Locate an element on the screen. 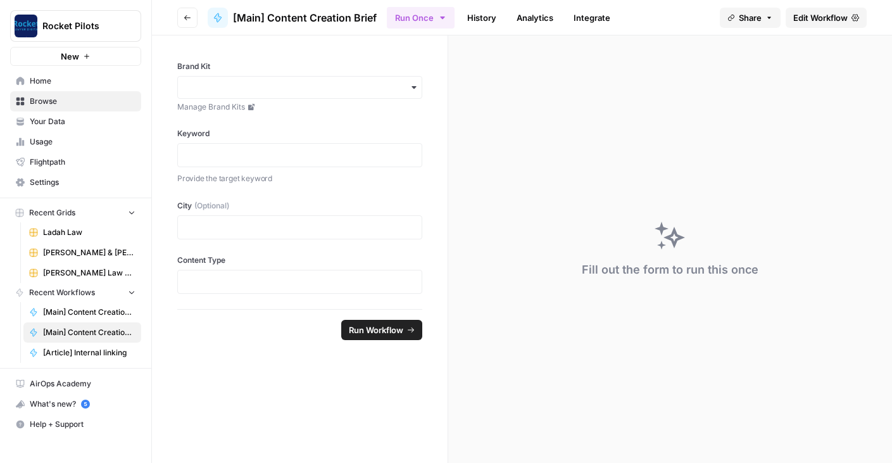 Image resolution: width=892 pixels, height=463 pixels. a: Your Data is located at coordinates (75, 122).